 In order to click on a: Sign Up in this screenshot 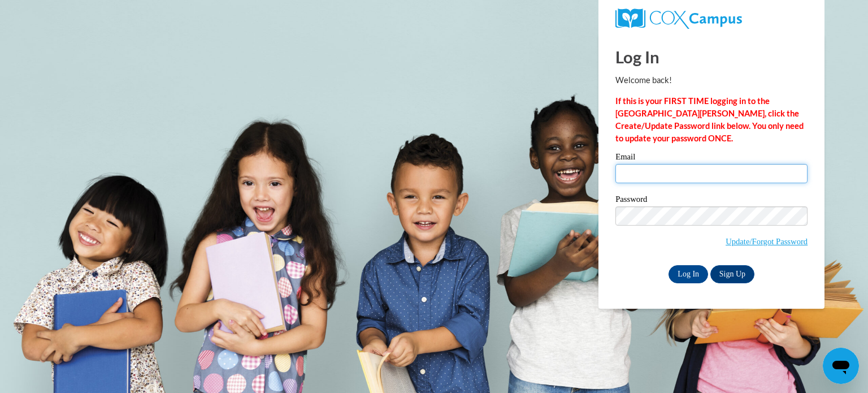, I will do `click(732, 274)`.